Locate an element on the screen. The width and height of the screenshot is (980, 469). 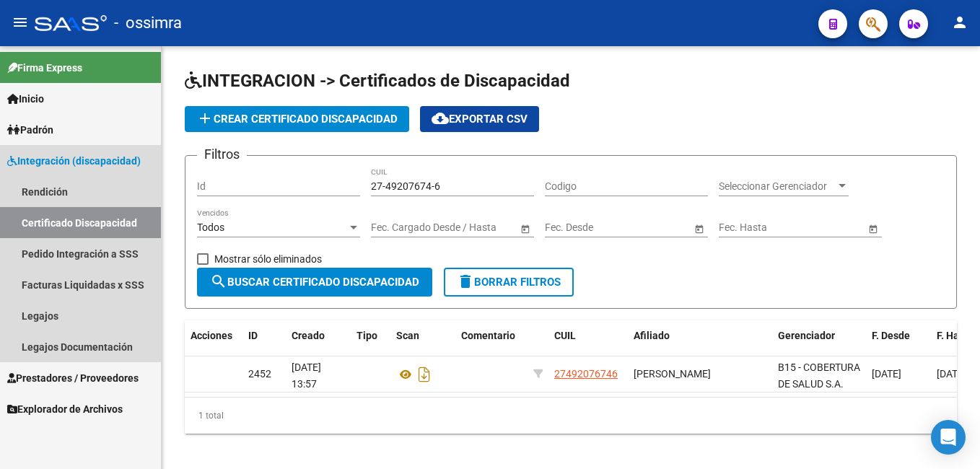
span: Firma Express is located at coordinates (45, 68).